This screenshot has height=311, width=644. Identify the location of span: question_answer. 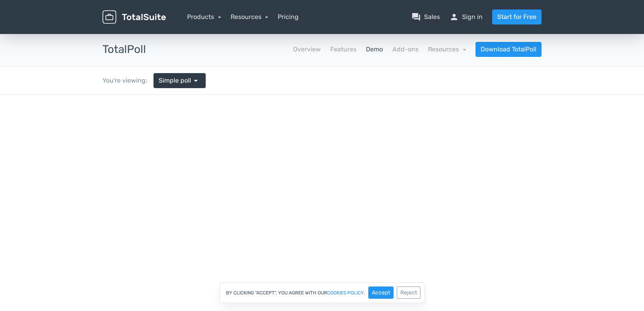
(416, 17).